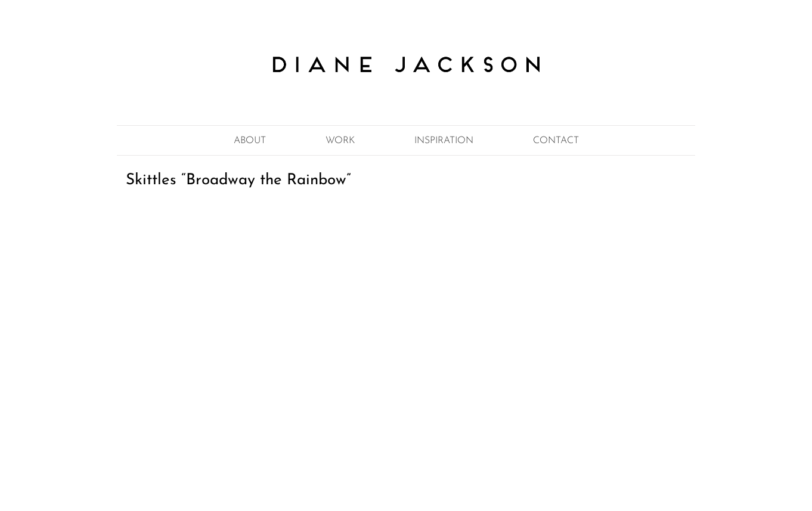  What do you see at coordinates (340, 140) in the screenshot?
I see `a: WORK` at bounding box center [340, 140].